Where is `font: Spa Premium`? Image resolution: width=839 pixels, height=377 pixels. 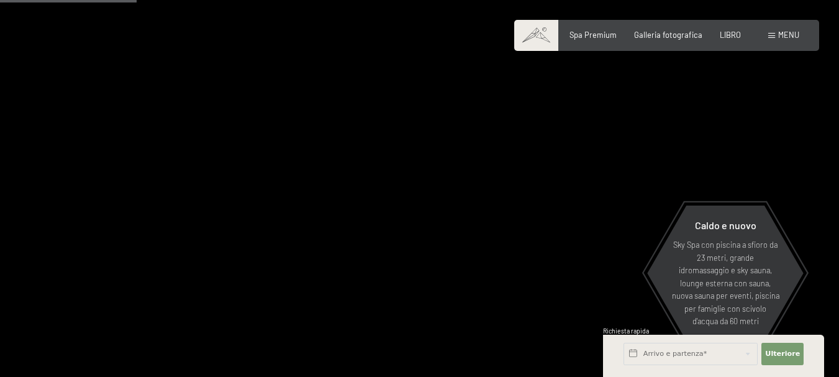 font: Spa Premium is located at coordinates (593, 35).